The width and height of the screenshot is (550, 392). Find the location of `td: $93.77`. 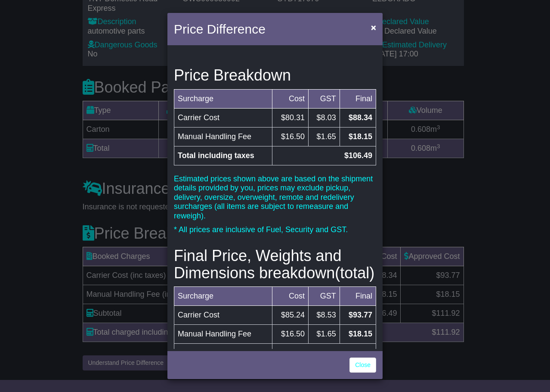

td: $93.77 is located at coordinates (358, 315).